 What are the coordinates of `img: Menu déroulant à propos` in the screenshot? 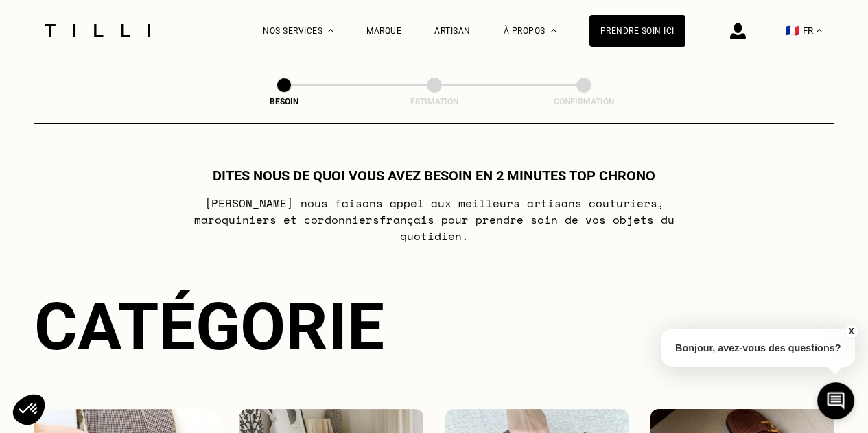 It's located at (554, 31).